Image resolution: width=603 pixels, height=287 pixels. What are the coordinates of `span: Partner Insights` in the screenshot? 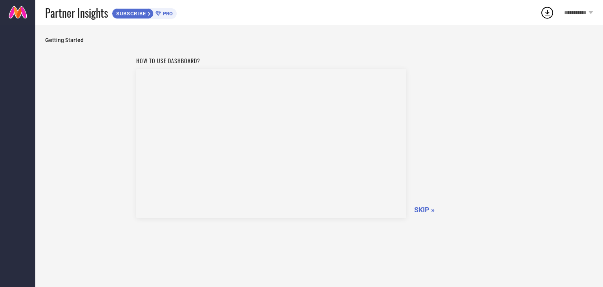 It's located at (77, 13).